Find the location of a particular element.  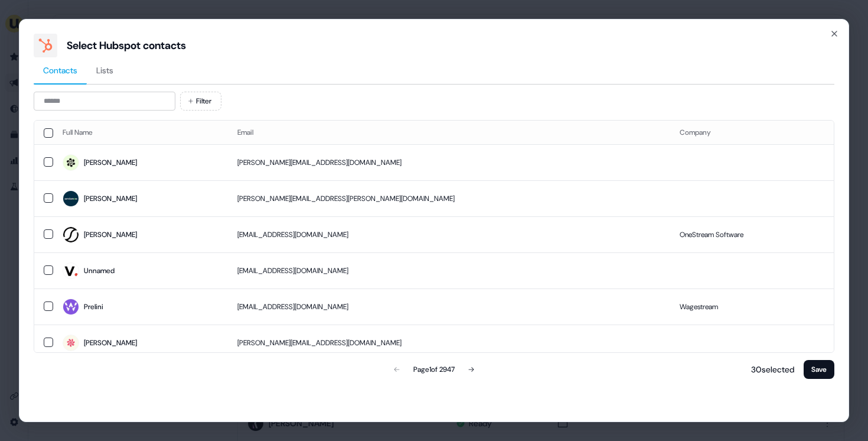

th: Email is located at coordinates (448, 132).